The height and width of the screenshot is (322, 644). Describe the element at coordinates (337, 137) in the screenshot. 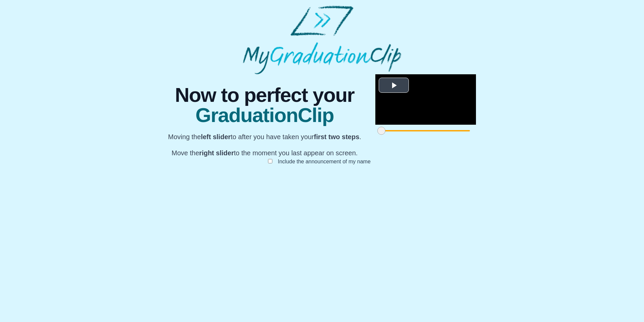

I see `b: first two steps` at that location.